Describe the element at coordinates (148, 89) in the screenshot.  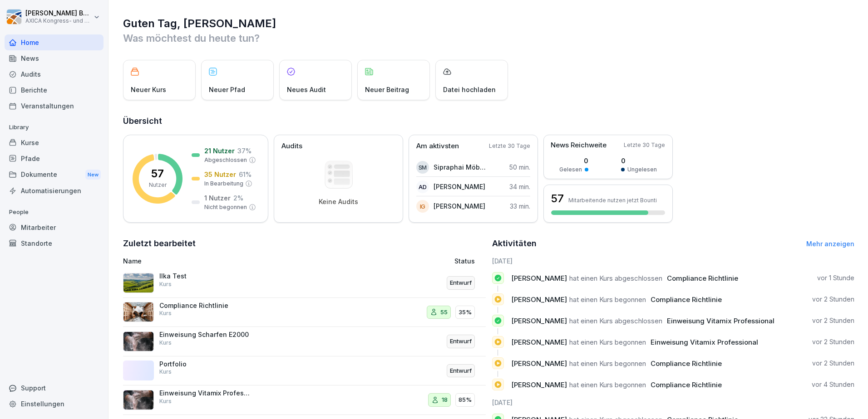
I see `p: Neuer Kurs` at that location.